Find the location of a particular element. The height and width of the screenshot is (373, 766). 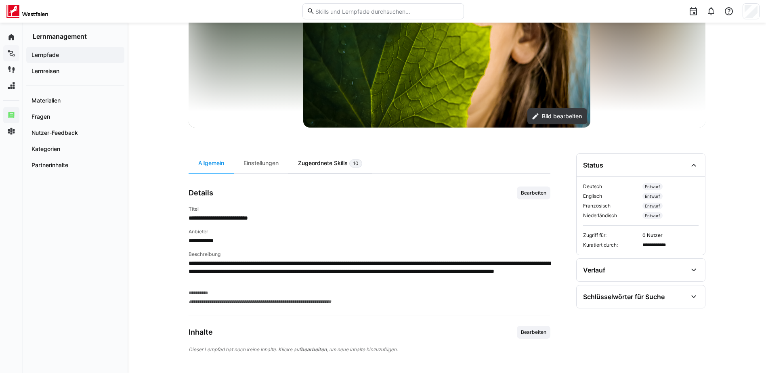

strong: bearbeiten is located at coordinates (314, 349).